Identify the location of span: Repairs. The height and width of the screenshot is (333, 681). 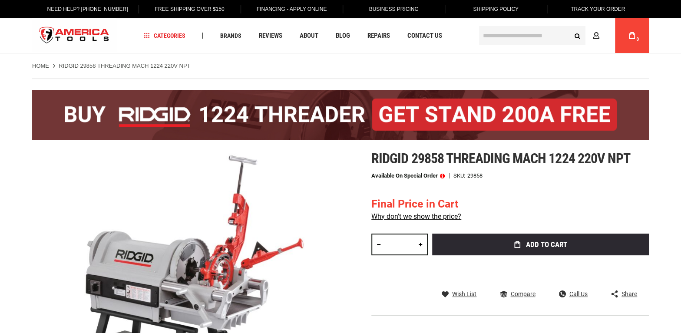
(379, 36).